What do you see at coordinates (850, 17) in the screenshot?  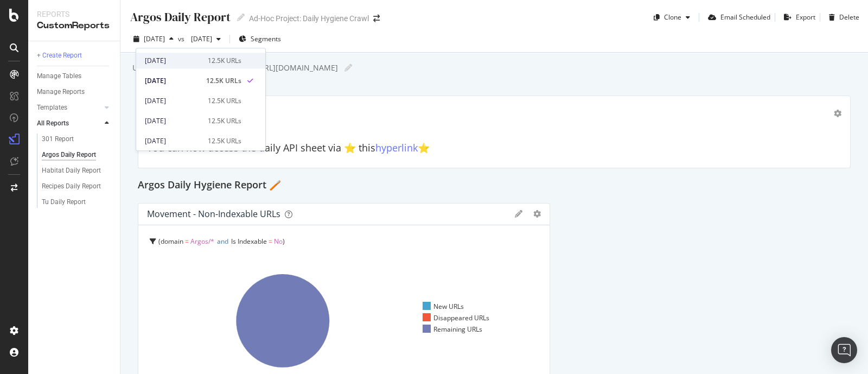 I see `div: Delete` at bounding box center [850, 17].